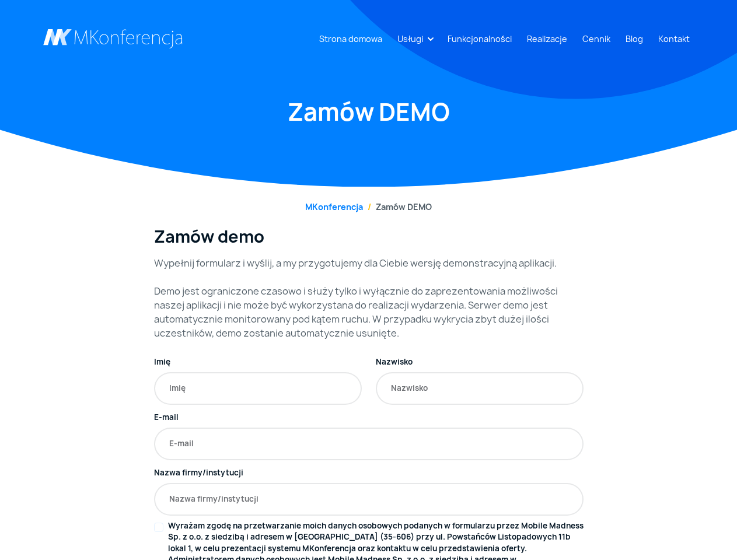 The height and width of the screenshot is (560, 737). What do you see at coordinates (596, 38) in the screenshot?
I see `a: Cennik` at bounding box center [596, 38].